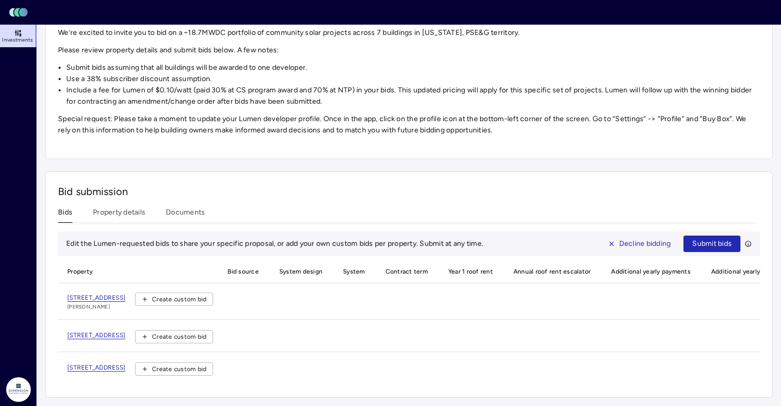 This screenshot has width=781, height=406. Describe the element at coordinates (639, 244) in the screenshot. I see `button: Decline bidding` at that location.